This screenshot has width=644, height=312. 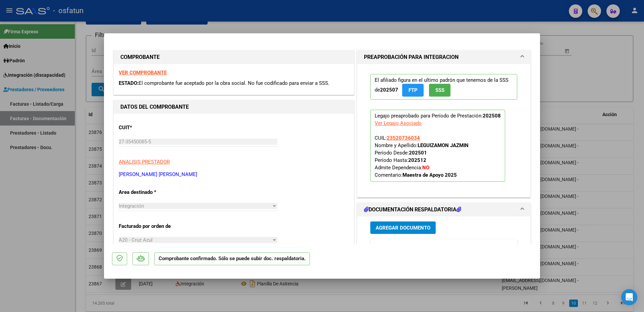 I want to click on datatable-header-cell: Usuario, so click(x=459, y=246).